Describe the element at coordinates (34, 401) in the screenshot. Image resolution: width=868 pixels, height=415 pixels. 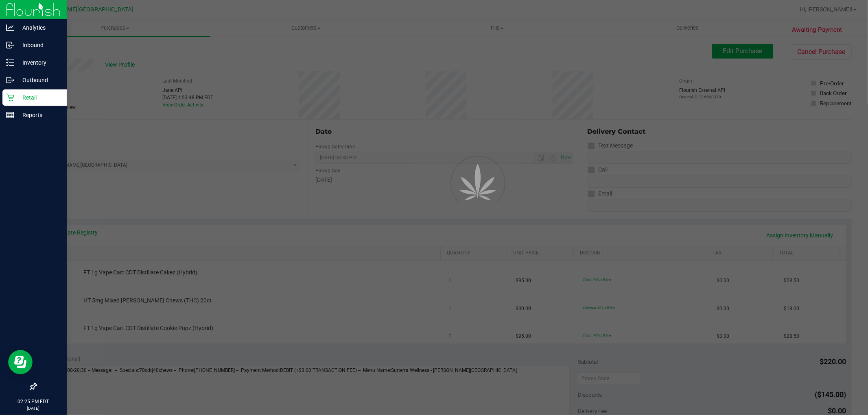
I see `p: 02:25 PM EDT` at that location.